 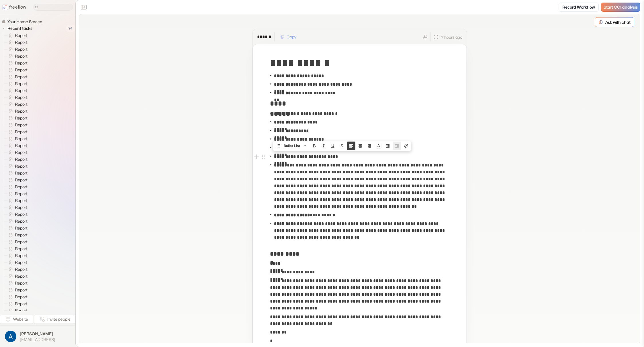 I want to click on button: Colors, so click(x=379, y=146).